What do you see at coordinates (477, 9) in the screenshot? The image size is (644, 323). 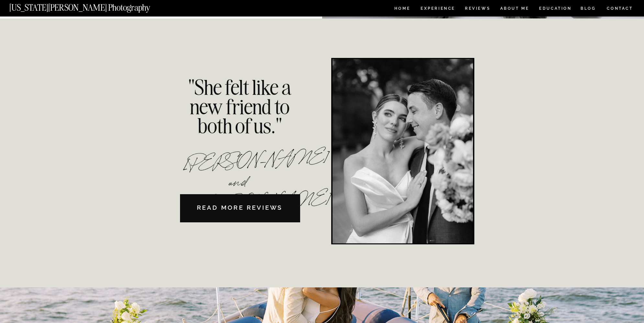 I see `a: REVIEWS` at bounding box center [477, 9].